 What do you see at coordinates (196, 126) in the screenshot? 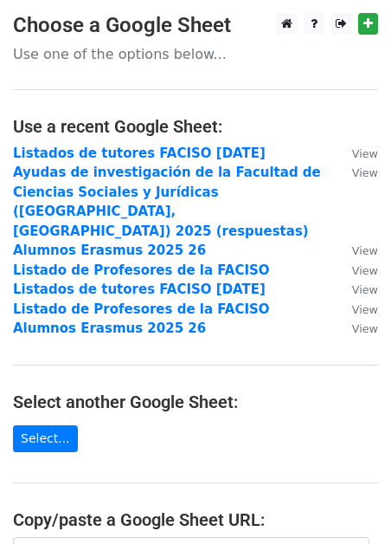
I see `h4: Use a recent Google Sheet:` at bounding box center [196, 126].